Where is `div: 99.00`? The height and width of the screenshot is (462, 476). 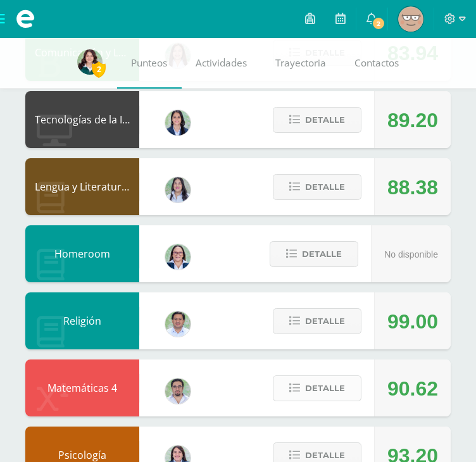
div: 99.00 is located at coordinates (412, 321).